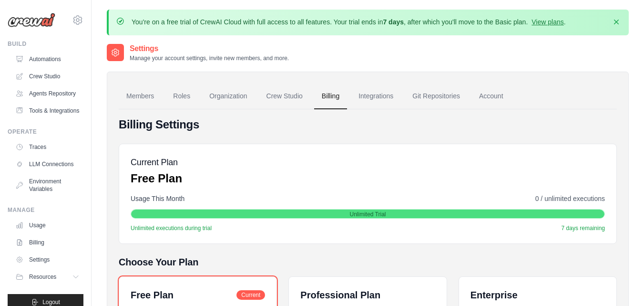 The height and width of the screenshot is (306, 644). I want to click on a: Environment Variables, so click(47, 185).